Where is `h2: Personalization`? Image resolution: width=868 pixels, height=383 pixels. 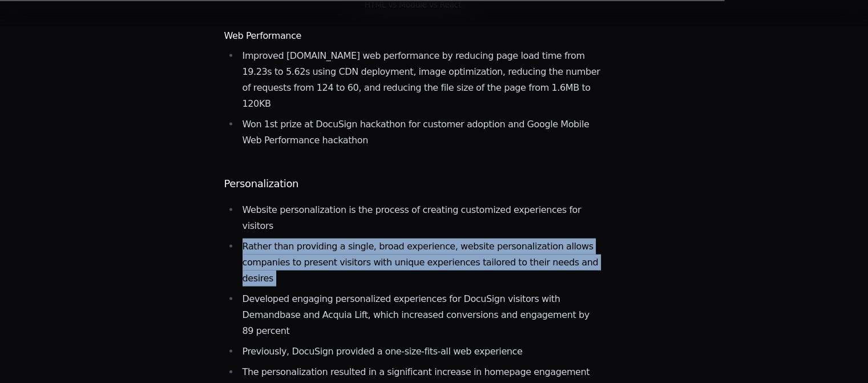
h2: Personalization is located at coordinates (413, 184).